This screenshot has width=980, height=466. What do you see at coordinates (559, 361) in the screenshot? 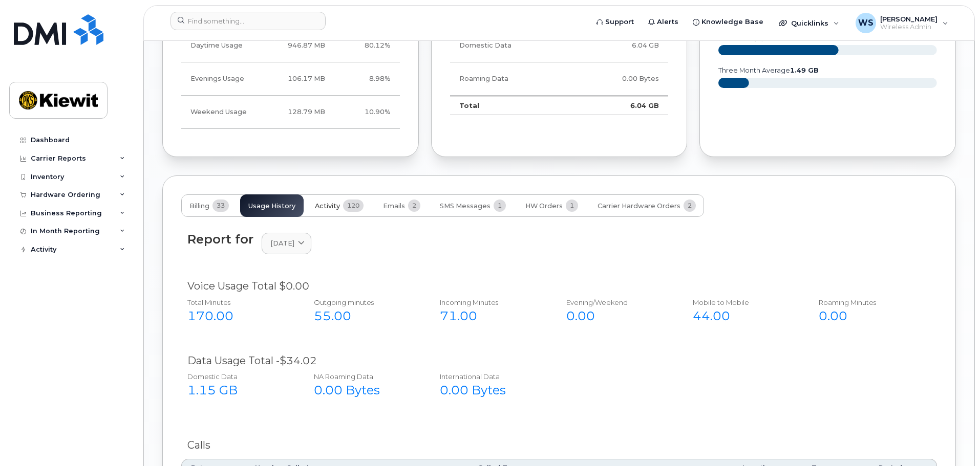
I see `div: Data Usage Total -$34.02` at bounding box center [559, 361].